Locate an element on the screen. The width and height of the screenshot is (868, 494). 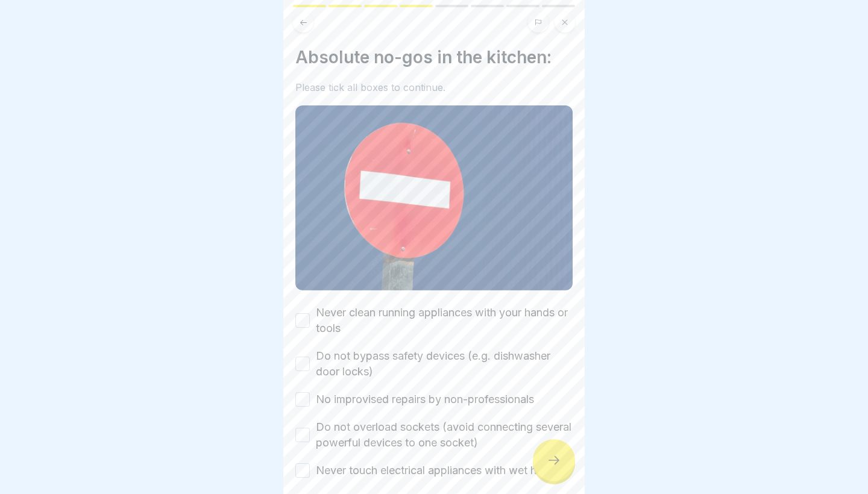
label: Do not bypass safety devices (e.g. dishwasher door locks) is located at coordinates (444, 364).